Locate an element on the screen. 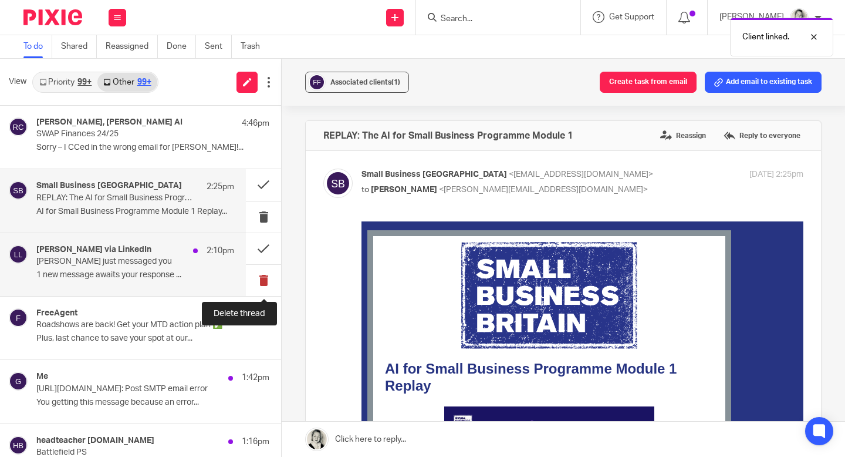 This screenshot has height=457, width=845. a: Reassigned is located at coordinates (131, 46).